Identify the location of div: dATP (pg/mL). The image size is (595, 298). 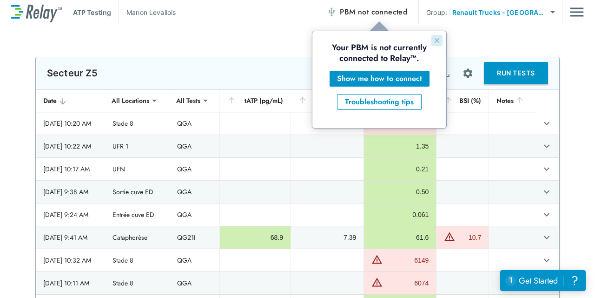
(327, 100).